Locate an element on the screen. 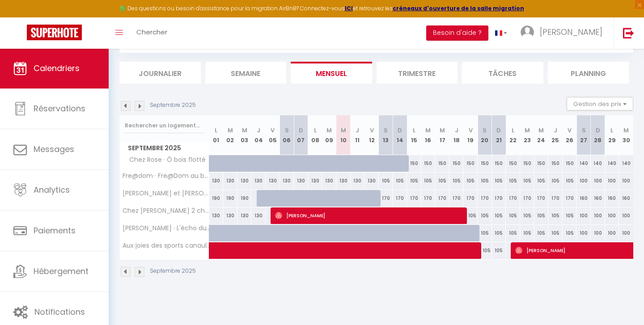 The image size is (644, 325). th: 28 is located at coordinates (598, 135).